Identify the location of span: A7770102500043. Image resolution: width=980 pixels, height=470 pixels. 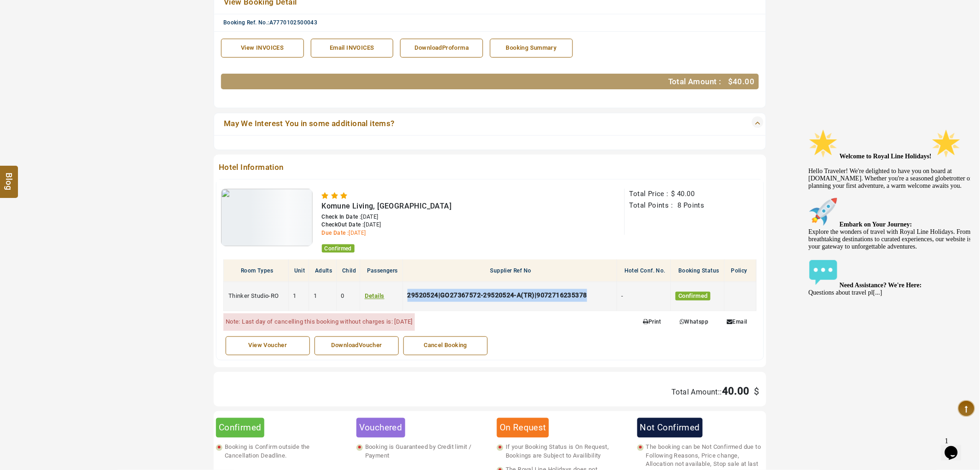
(293, 22).